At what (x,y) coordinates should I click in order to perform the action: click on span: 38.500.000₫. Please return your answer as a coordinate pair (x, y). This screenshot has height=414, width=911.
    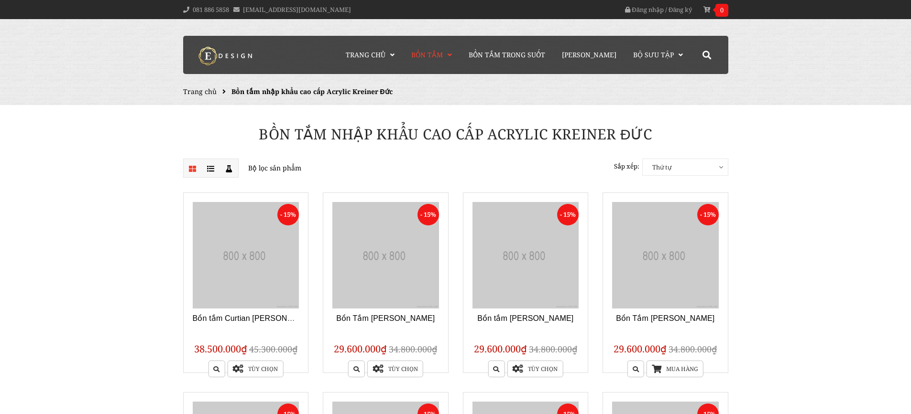
    Looking at the image, I should click on (220, 349).